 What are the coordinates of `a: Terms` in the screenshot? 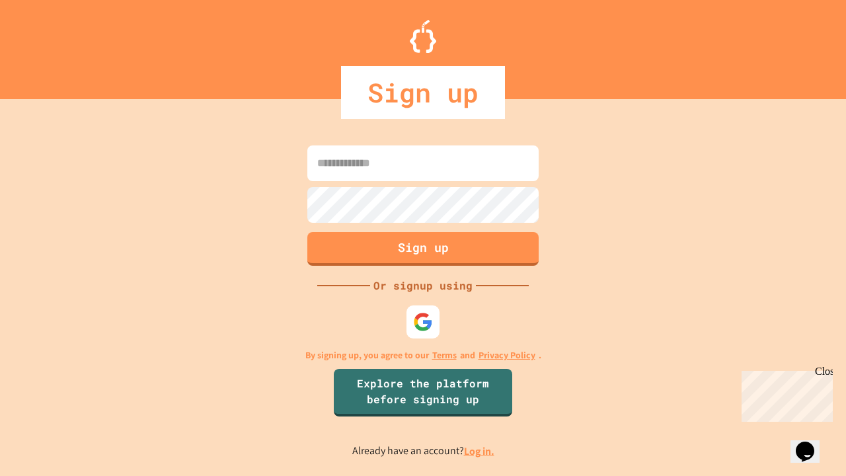 It's located at (444, 355).